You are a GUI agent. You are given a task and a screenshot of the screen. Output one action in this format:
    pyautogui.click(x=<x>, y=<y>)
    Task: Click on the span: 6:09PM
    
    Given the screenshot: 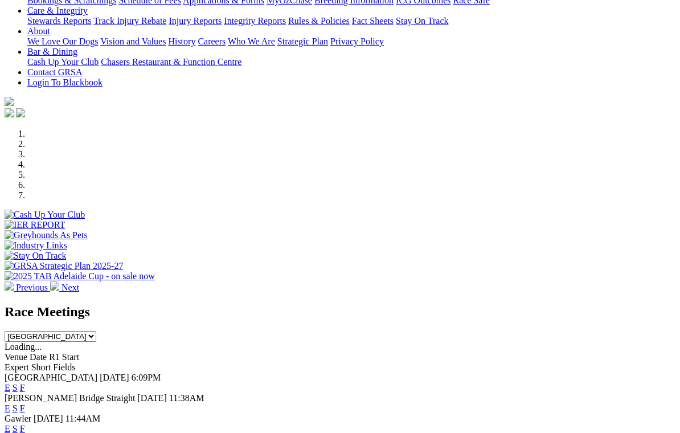 What is the action you would take?
    pyautogui.click(x=146, y=377)
    